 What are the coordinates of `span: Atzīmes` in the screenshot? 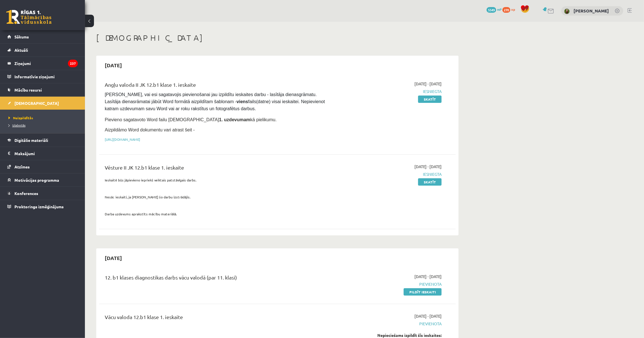 It's located at (22, 167).